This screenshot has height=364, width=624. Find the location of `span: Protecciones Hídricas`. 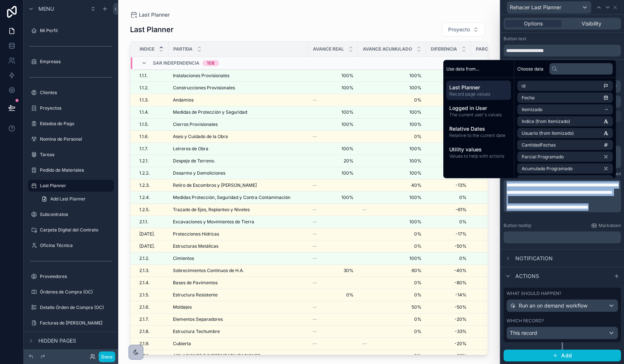

span: Protecciones Hídricas is located at coordinates (196, 234).